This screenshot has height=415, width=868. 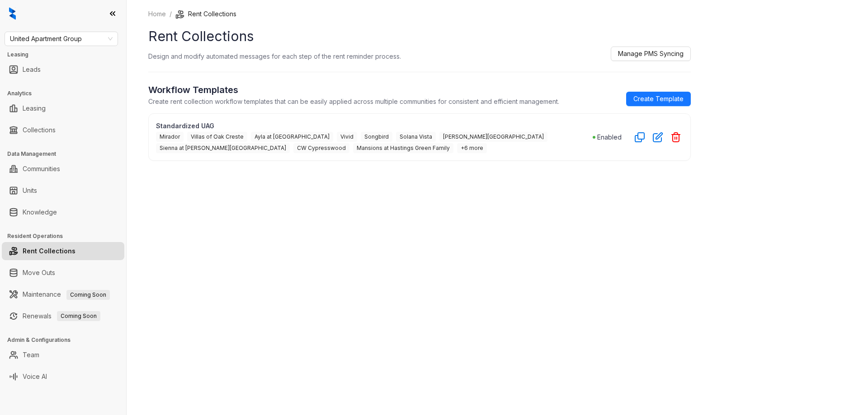 What do you see at coordinates (62, 316) in the screenshot?
I see `a: RenewalsComing Soon` at bounding box center [62, 316].